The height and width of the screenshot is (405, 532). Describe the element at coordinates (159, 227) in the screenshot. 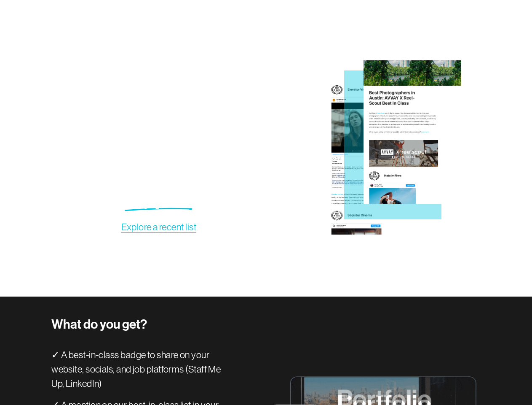

I see `a: Explore a recent list` at that location.